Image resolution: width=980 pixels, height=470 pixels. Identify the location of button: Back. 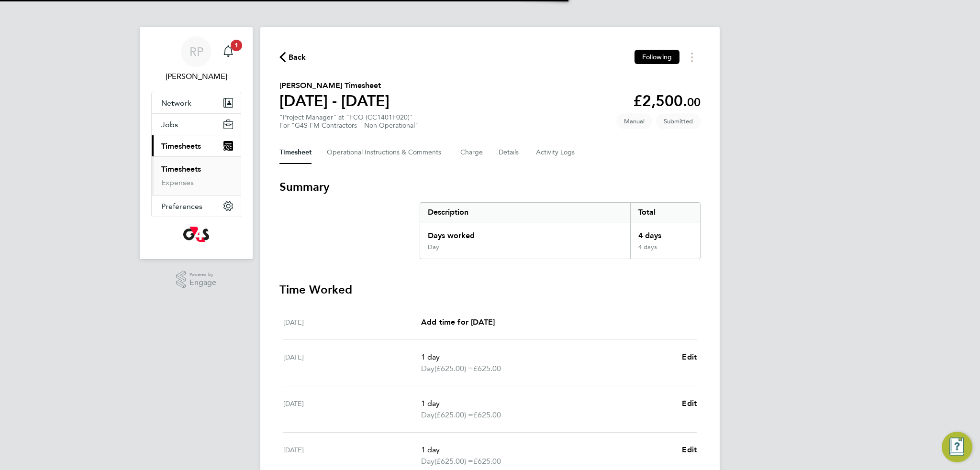
(292, 57).